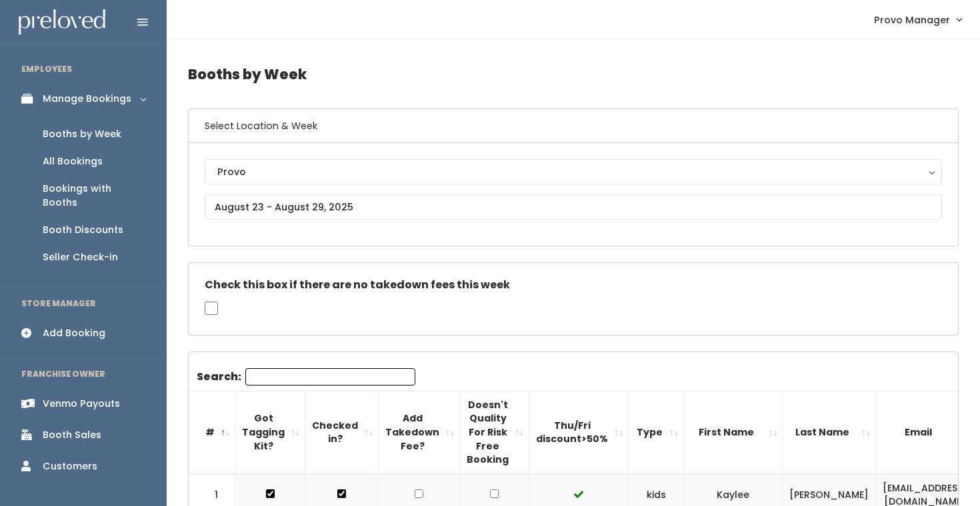 This screenshot has height=506, width=980. Describe the element at coordinates (270, 433) in the screenshot. I see `th: Got Tagging Kit?: activate to sort column ascending` at that location.